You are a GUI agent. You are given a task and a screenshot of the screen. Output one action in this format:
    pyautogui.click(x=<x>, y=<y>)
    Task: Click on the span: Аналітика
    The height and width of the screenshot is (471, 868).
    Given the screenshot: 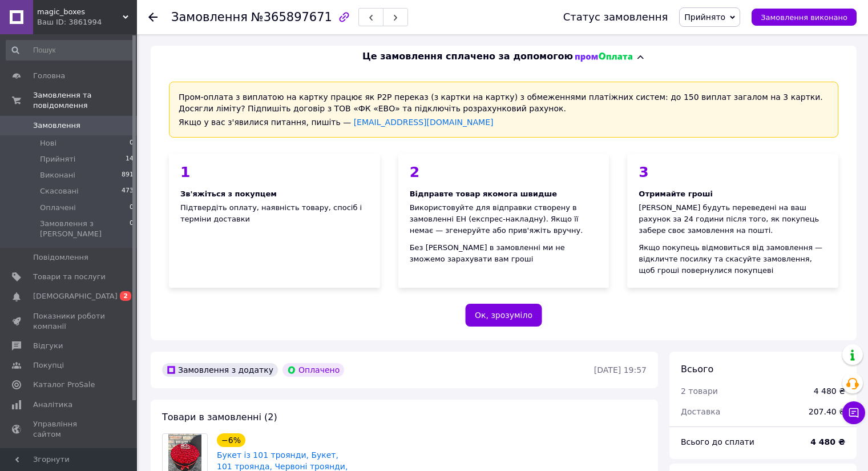 What is the action you would take?
    pyautogui.click(x=52, y=405)
    